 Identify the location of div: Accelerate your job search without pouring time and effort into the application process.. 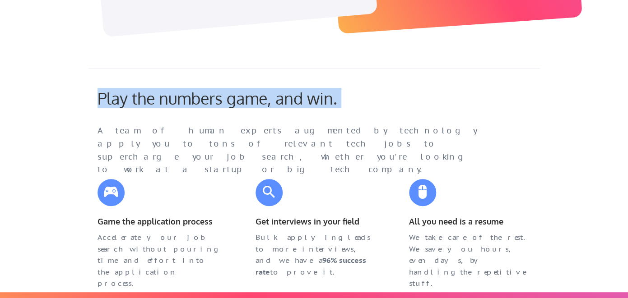
(158, 261).